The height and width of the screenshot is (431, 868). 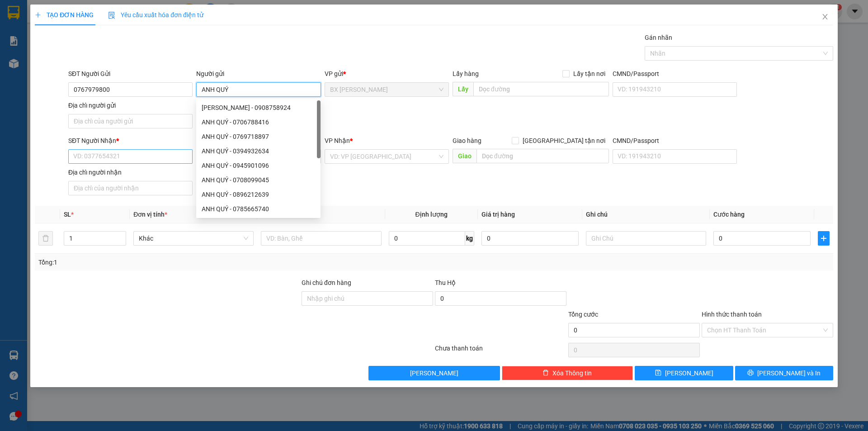 I want to click on span: save, so click(x=658, y=373).